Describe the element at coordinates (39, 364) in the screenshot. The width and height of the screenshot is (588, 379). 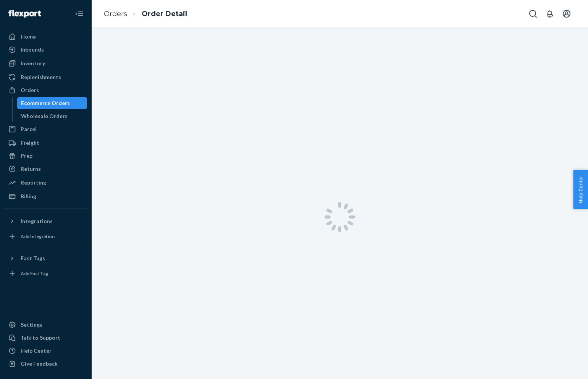
I see `div: Give Feedback` at that location.